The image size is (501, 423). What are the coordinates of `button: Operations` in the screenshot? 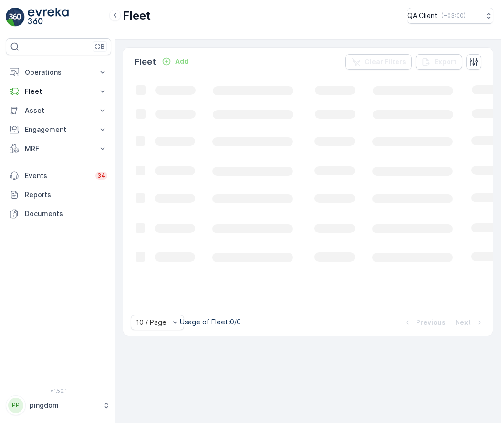 It's located at (58, 72).